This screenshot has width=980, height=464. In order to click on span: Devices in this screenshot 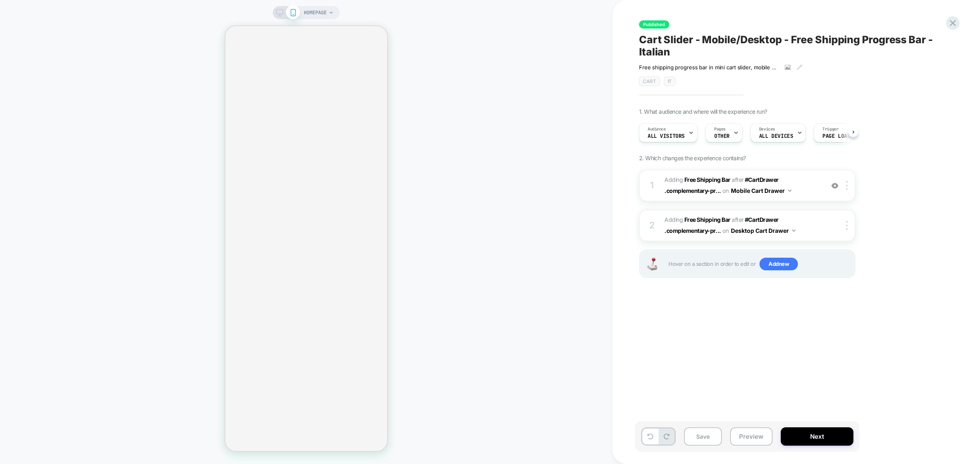, I will do `click(767, 129)`.